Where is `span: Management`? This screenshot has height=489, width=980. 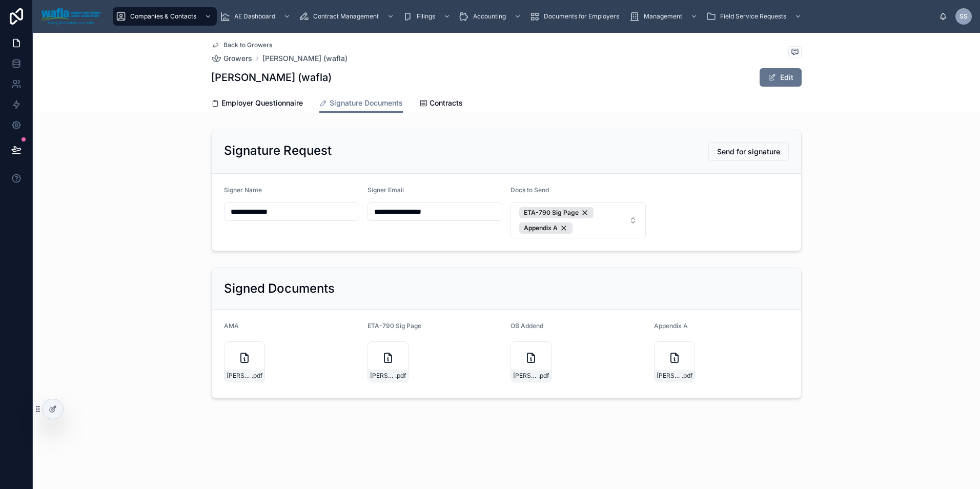 span: Management is located at coordinates (663, 16).